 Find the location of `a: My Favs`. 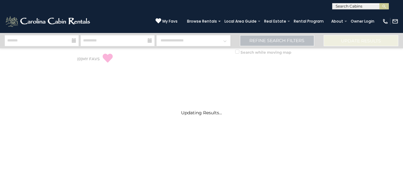

a: My Favs is located at coordinates (166, 21).